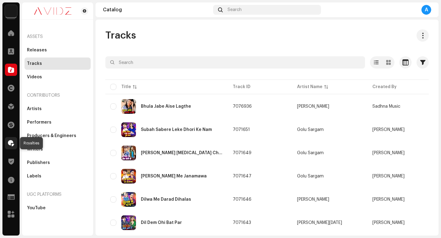 This screenshot has width=441, height=238. I want to click on re-m-nav-item: YouTube, so click(58, 208).